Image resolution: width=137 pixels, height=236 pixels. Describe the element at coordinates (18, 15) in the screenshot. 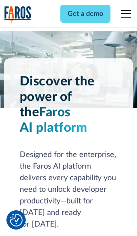

I see `a: home` at that location.